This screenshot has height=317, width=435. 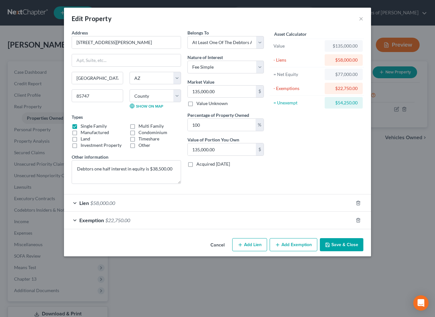 What do you see at coordinates (126, 60) in the screenshot?
I see `input: Apt, Suite, etc...` at bounding box center [126, 60].